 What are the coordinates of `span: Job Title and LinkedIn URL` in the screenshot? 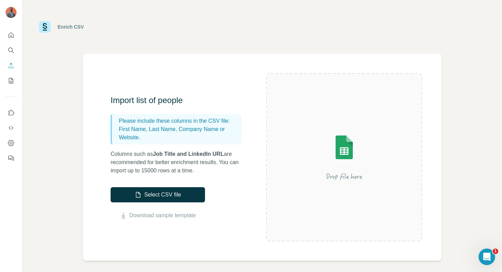 It's located at (188, 154).